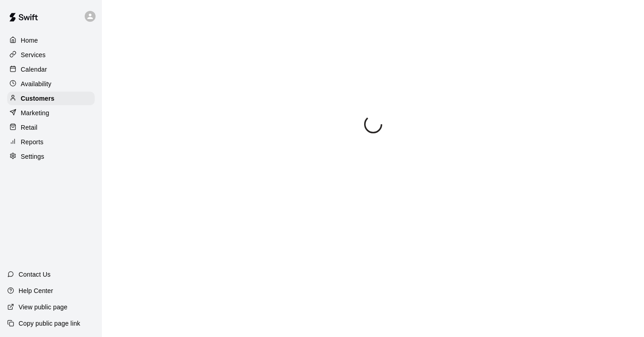  Describe the element at coordinates (37, 84) in the screenshot. I see `p: Availability` at that location.